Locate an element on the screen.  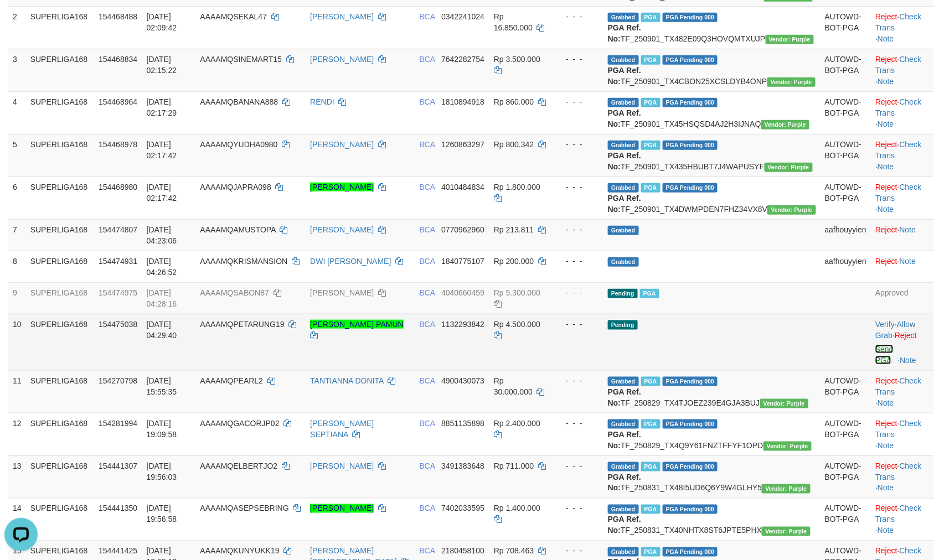
span: Copy 1260863297 to clipboard is located at coordinates (463, 145).